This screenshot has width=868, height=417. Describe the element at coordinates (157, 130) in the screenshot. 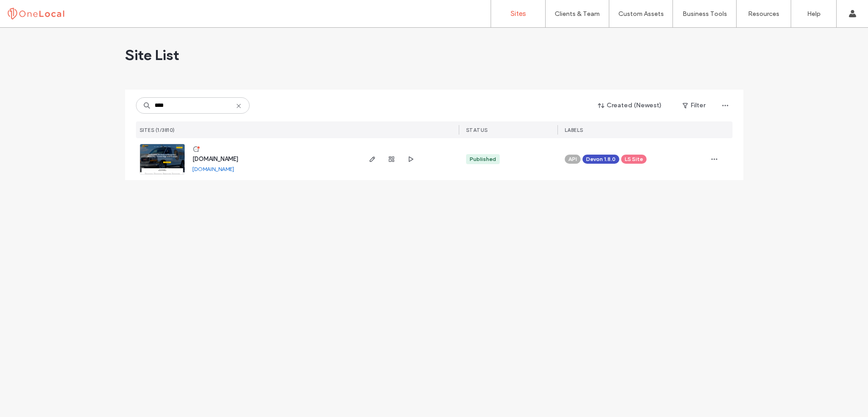

I see `span: SITES (1/3810)` at that location.